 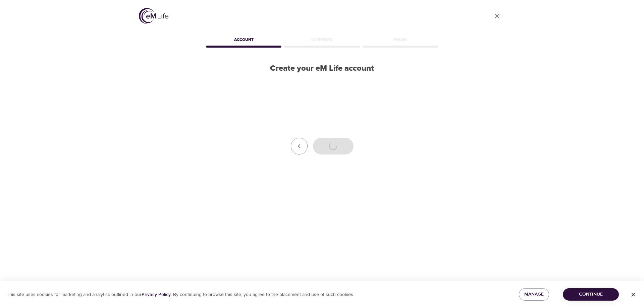 What do you see at coordinates (322, 69) in the screenshot?
I see `h2: Create your eM Life account` at bounding box center [322, 69].